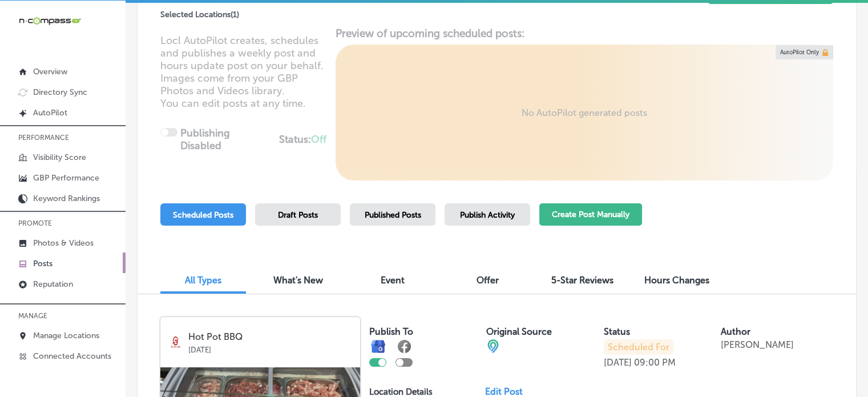 This screenshot has width=868, height=397. Describe the element at coordinates (590, 214) in the screenshot. I see `button: Create Post Manually` at that location.